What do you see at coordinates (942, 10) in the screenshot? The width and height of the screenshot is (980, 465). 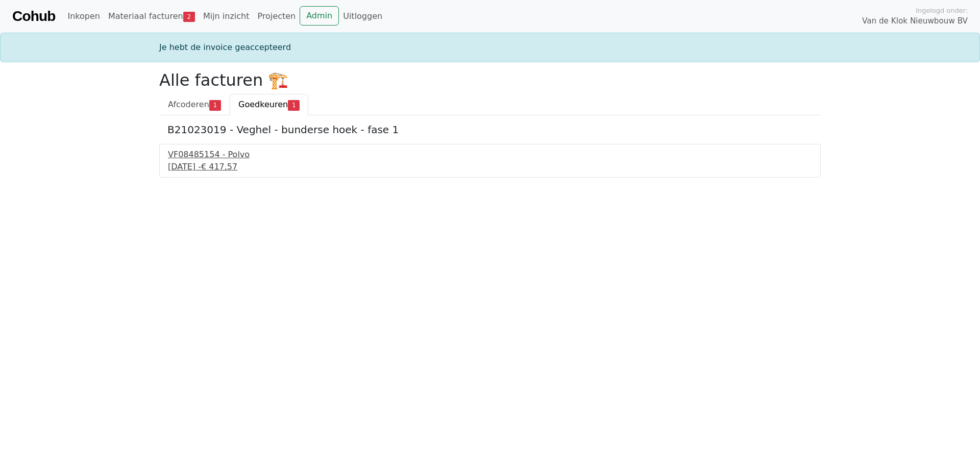 I see `span: Ingelogd onder:` at bounding box center [942, 10].